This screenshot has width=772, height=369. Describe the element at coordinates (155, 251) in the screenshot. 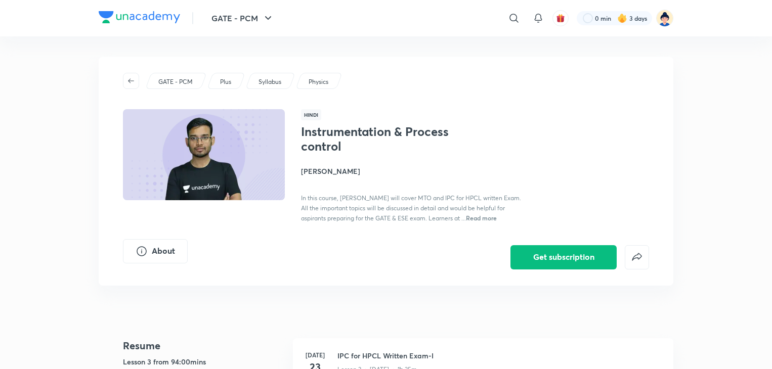

I see `button: About` at that location.